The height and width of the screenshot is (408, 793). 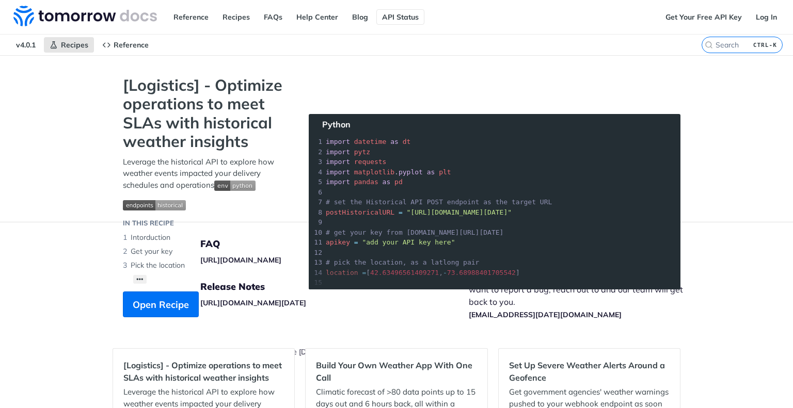 I want to click on button: Open Recipe, so click(x=161, y=304).